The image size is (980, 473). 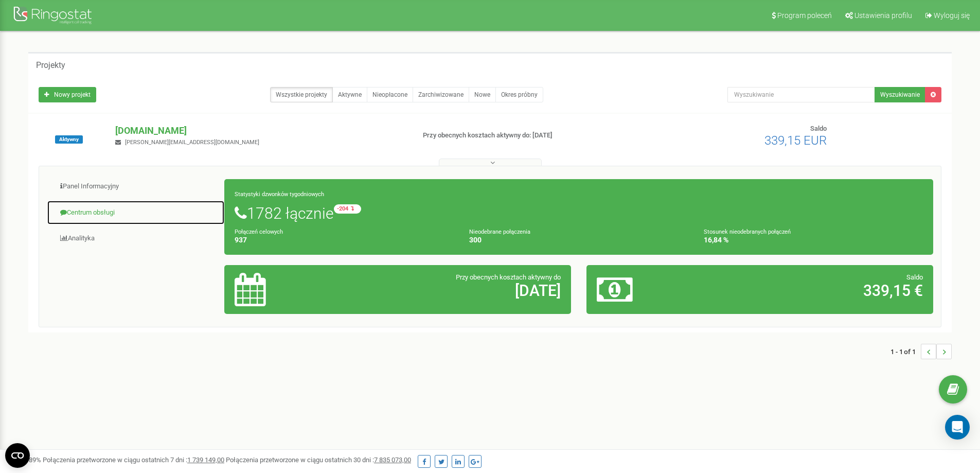 I want to click on span: Aktywny, so click(x=69, y=139).